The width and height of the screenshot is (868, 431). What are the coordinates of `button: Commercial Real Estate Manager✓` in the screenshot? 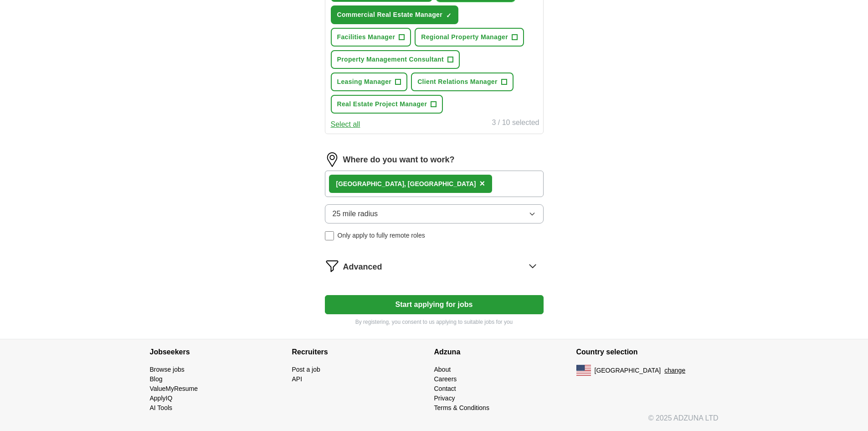 It's located at (395, 15).